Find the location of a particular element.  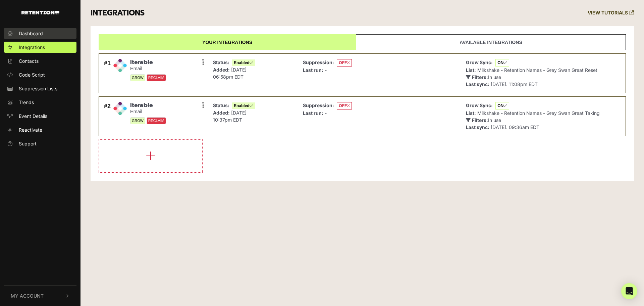

a: Your integrations is located at coordinates (227, 42).